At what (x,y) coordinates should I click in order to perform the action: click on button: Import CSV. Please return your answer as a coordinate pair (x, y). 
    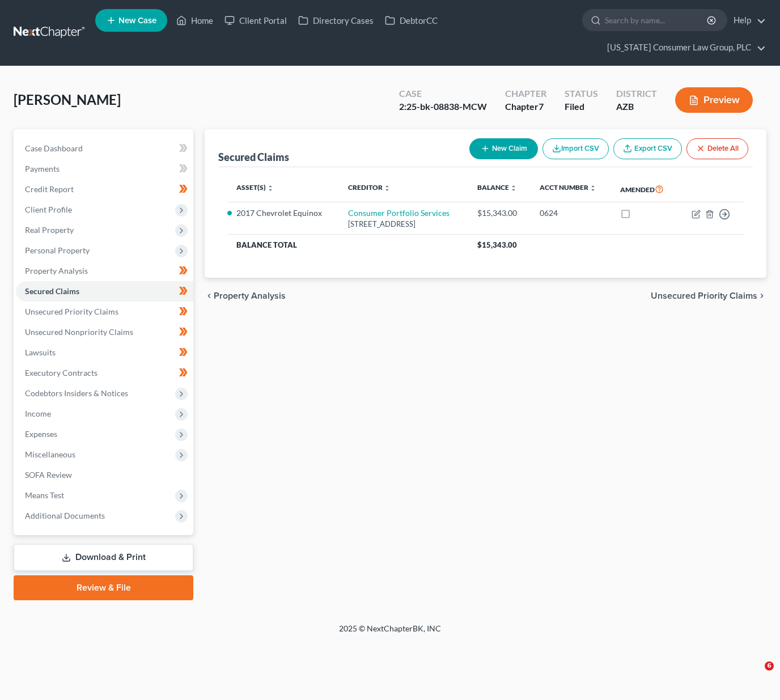
    Looking at the image, I should click on (575, 149).